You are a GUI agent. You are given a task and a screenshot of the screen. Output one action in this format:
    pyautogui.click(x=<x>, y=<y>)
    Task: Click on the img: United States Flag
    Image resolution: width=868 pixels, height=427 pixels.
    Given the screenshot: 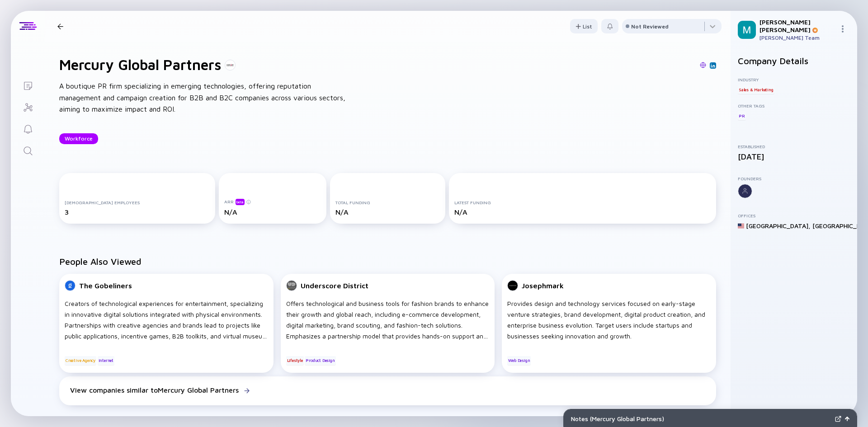 What is the action you would take?
    pyautogui.click(x=741, y=226)
    